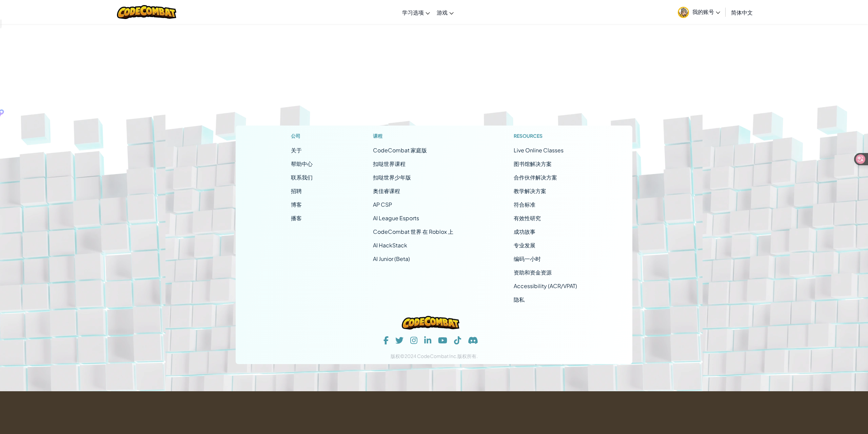  What do you see at coordinates (413, 136) in the screenshot?
I see `h1: 课程` at bounding box center [413, 136].